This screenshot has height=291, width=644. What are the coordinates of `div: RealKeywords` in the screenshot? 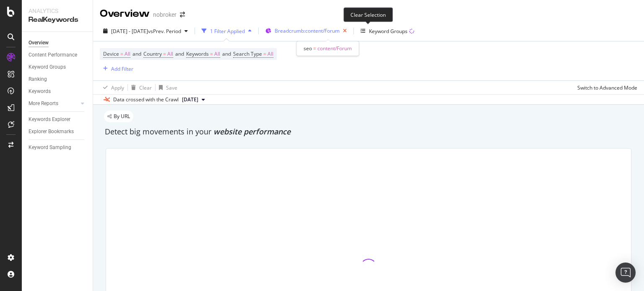 It's located at (57, 20).